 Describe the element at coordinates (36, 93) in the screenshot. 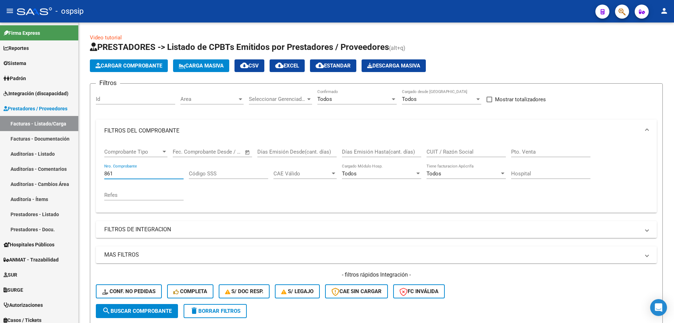

I see `span: Integración (discapacidad)` at that location.